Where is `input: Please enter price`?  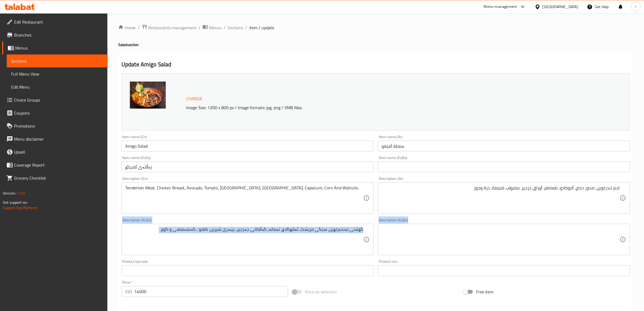
input: Please enter price is located at coordinates (211, 291).